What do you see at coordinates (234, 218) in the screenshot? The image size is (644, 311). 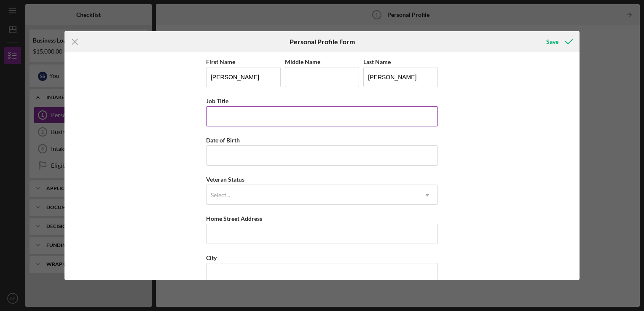 I see `label: Home Street Address` at bounding box center [234, 218].